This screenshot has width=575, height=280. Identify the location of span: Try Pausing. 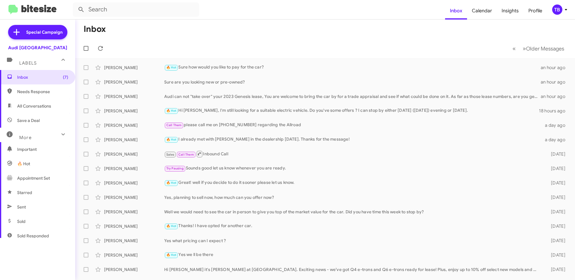
(175, 169).